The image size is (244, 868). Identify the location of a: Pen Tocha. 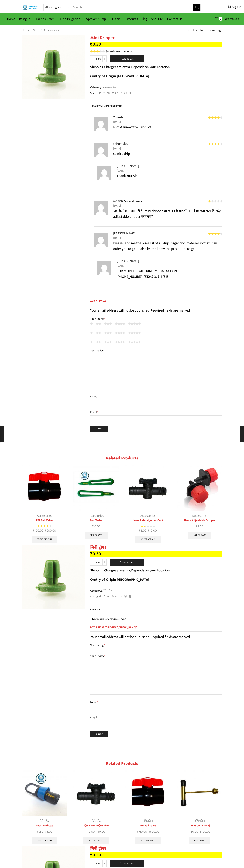
(96, 521).